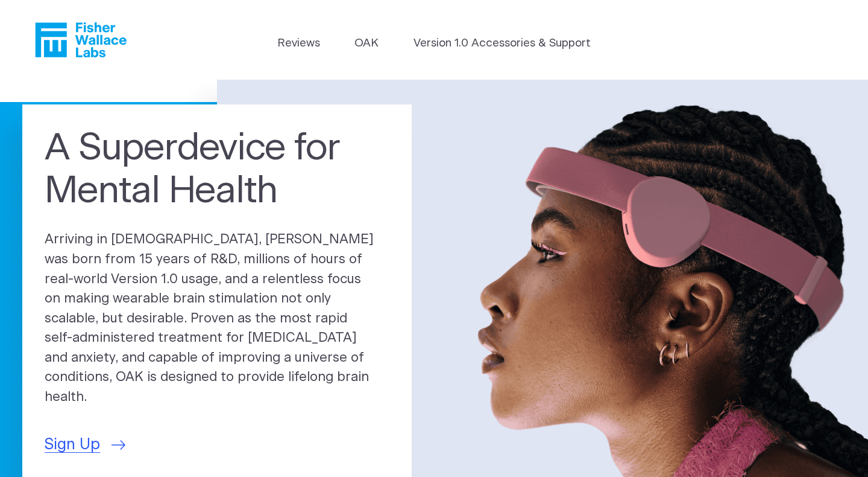  I want to click on span: Sign Up, so click(72, 445).